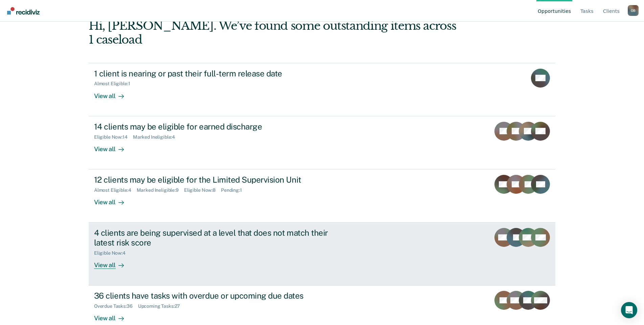 This screenshot has width=644, height=325. What do you see at coordinates (322, 143) in the screenshot?
I see `a: 14 clients may be eligible for earned dischargeEligible Now:14Marked Ineligible:4View all` at bounding box center [322, 143].